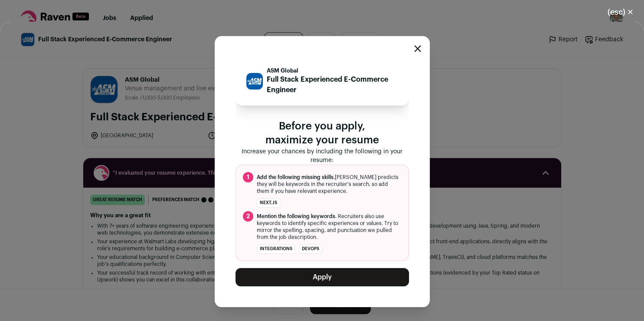 This screenshot has width=644, height=321. What do you see at coordinates (296, 216) in the screenshot?
I see `span: Mention the following keywords` at bounding box center [296, 216].